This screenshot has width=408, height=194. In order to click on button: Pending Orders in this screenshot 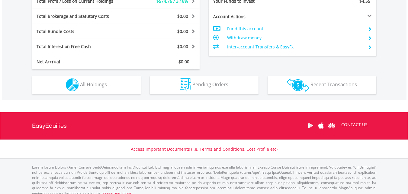, I will do `click(204, 85)`.